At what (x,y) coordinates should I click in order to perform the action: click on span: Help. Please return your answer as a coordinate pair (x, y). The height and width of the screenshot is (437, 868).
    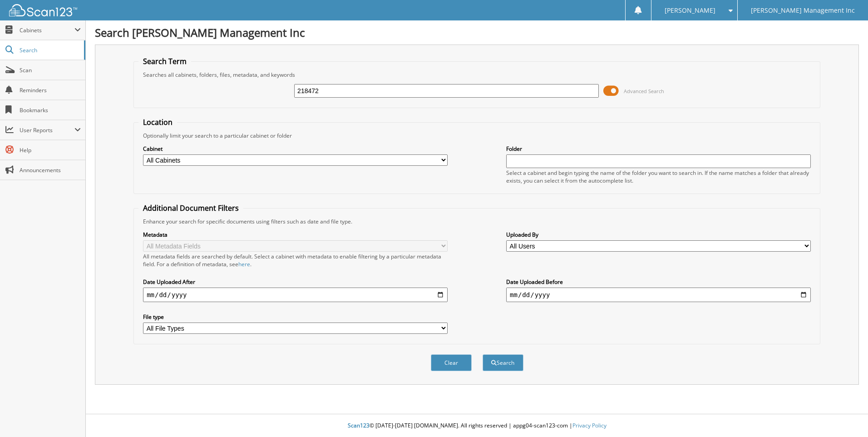
    Looking at the image, I should click on (50, 150).